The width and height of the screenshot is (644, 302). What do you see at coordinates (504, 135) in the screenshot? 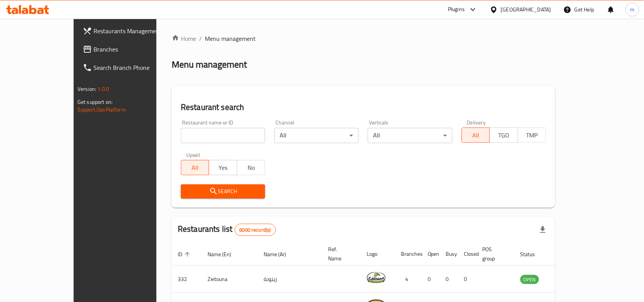
I see `span: TGO` at bounding box center [504, 135].